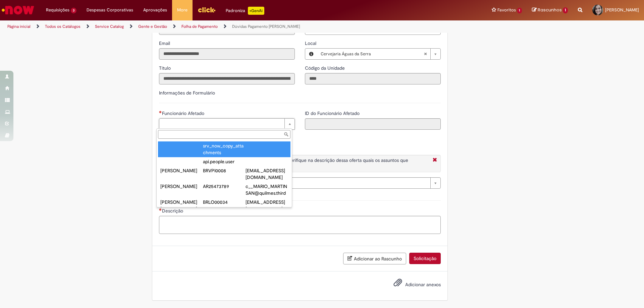 Image resolution: width=644 pixels, height=308 pixels. I want to click on div: AR25473789, so click(224, 186).